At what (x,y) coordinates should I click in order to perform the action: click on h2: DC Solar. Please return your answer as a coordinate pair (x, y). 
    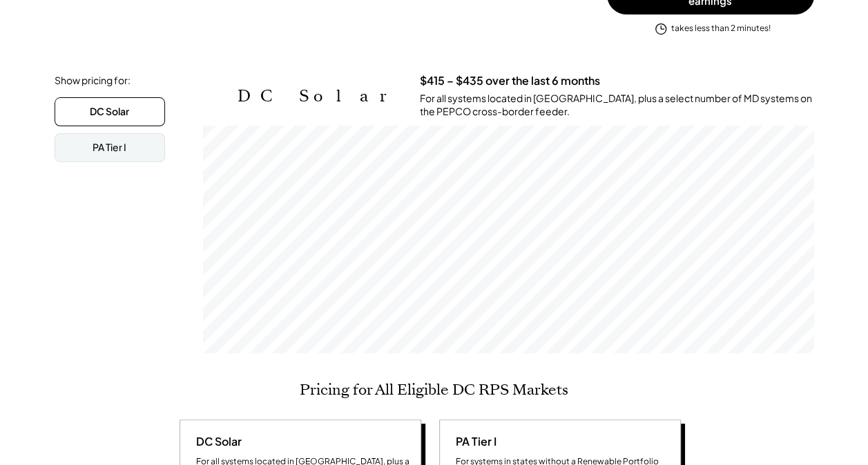
    Looking at the image, I should click on (319, 96).